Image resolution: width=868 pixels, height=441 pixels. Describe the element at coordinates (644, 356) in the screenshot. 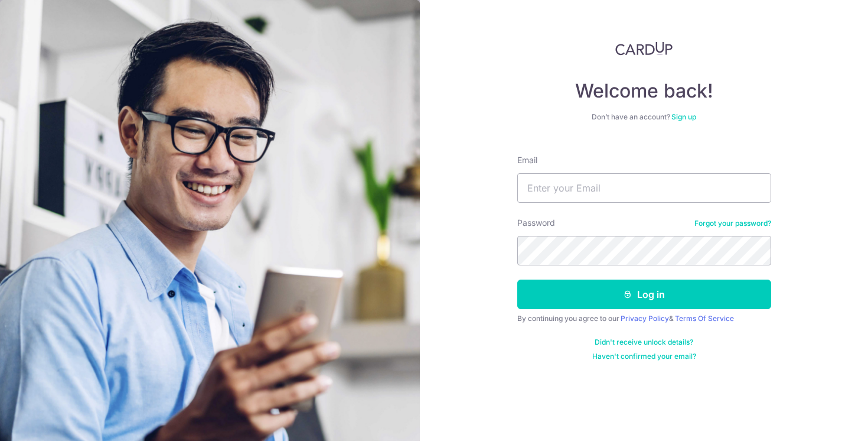

I see `a: Haven't confirmed your email?` at that location.